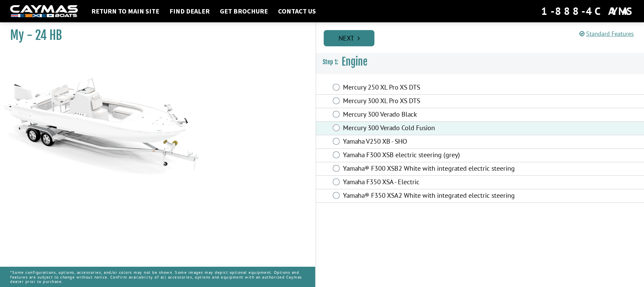  What do you see at coordinates (297, 11) in the screenshot?
I see `a: Contact Us` at bounding box center [297, 11].